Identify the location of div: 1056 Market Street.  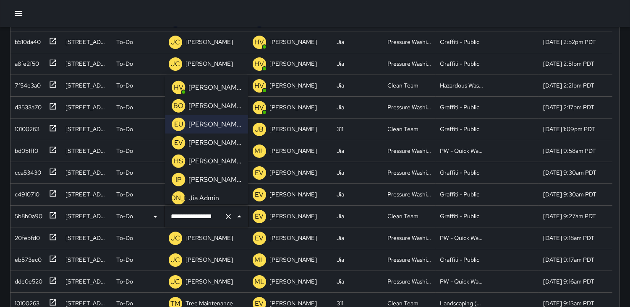
(86, 238).